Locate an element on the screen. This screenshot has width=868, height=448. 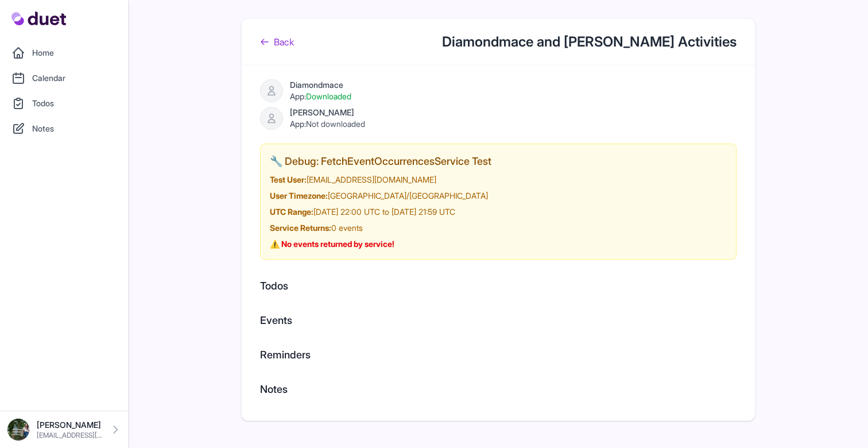
strong: User Timezone: is located at coordinates (298, 195).